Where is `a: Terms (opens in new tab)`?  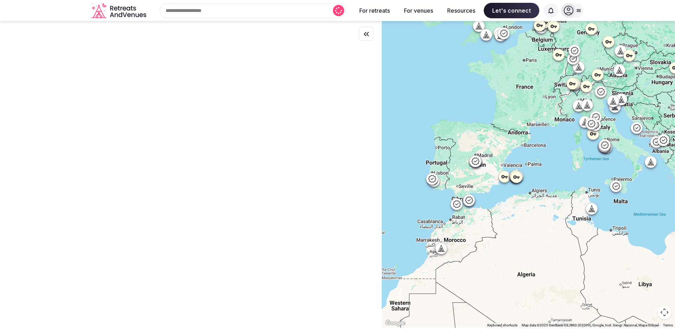 a: Terms (opens in new tab) is located at coordinates (668, 325).